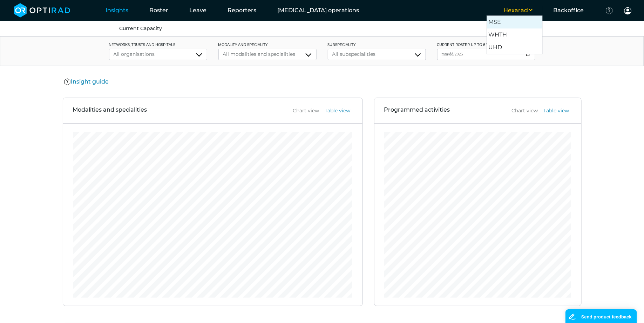 This screenshot has height=323, width=644. What do you see at coordinates (158, 45) in the screenshot?
I see `label: networks, trusts and hospitals` at bounding box center [158, 45].